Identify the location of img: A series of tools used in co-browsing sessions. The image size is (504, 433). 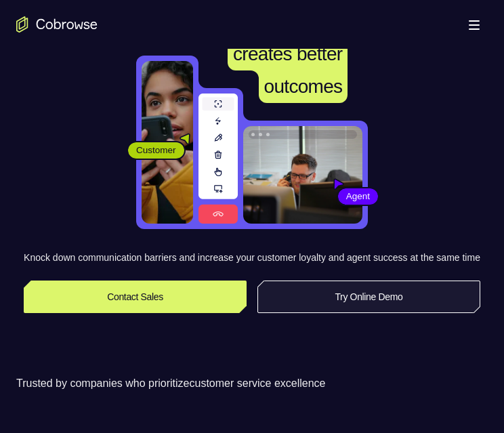
(218, 159).